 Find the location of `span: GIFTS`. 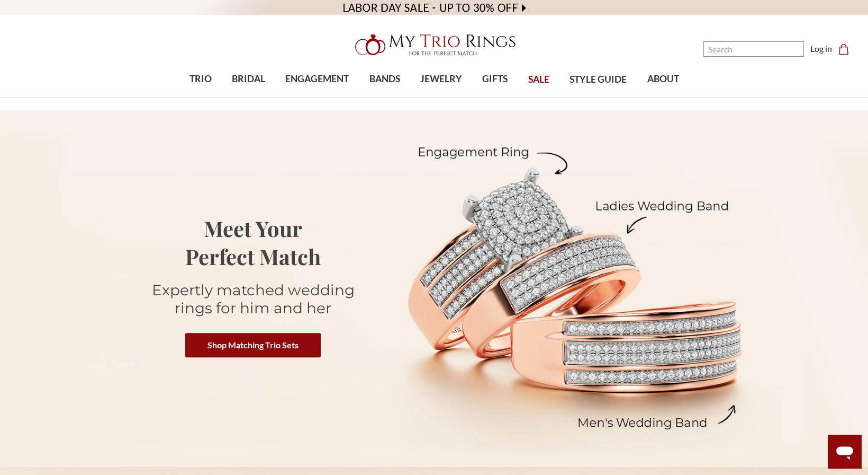

span: GIFTS is located at coordinates (495, 79).